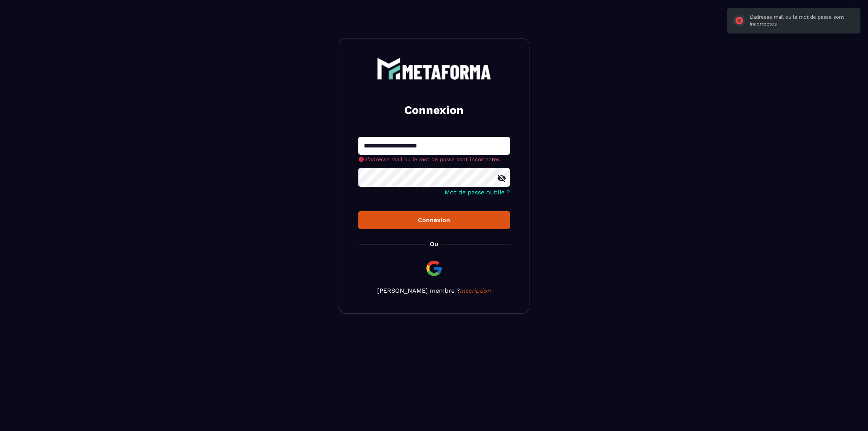 The width and height of the screenshot is (868, 431). Describe the element at coordinates (432, 160) in the screenshot. I see `span: L'adresse mail ou le mot de passe sont incorrectes` at that location.